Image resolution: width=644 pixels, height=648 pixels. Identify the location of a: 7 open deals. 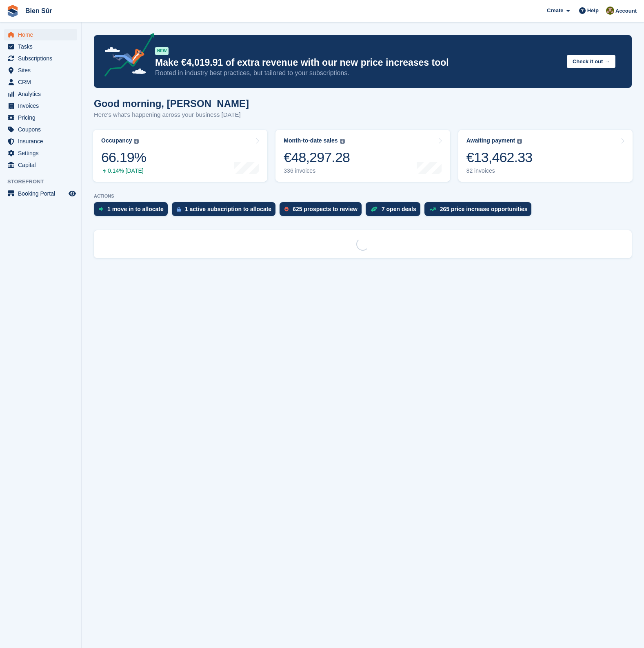
(395, 211).